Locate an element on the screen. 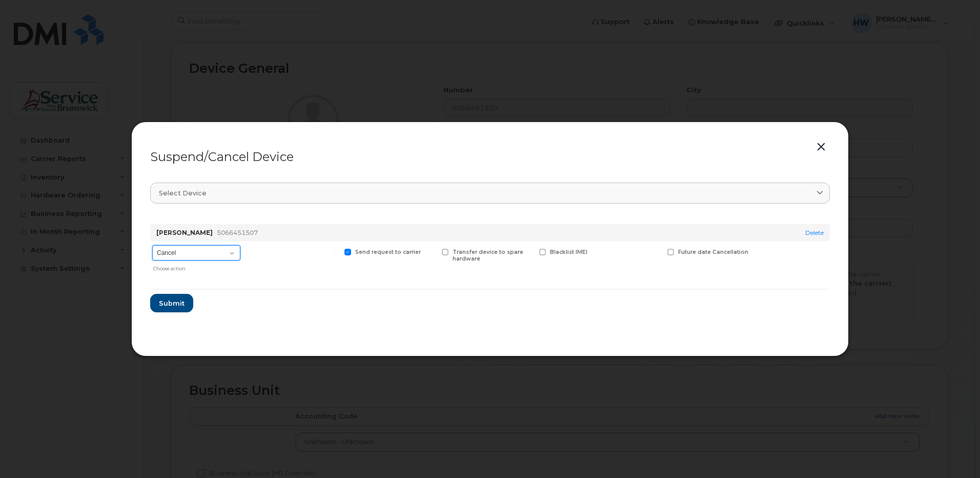  input: Send request to carrier is located at coordinates (335, 251).